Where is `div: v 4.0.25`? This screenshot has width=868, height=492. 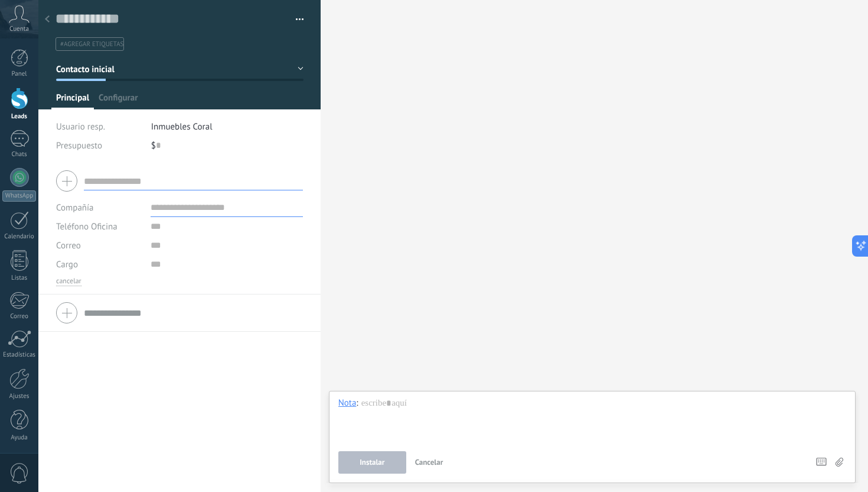 div: v 4.0.25 is located at coordinates (45, 23).